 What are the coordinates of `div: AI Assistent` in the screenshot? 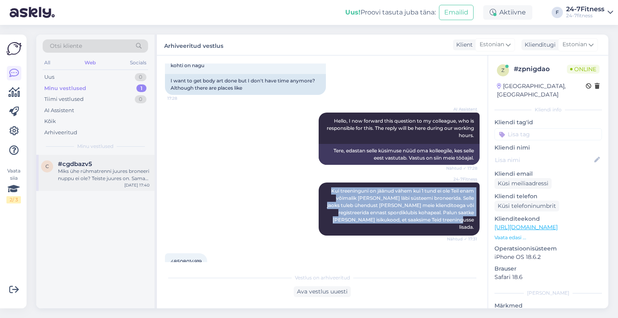 It's located at (59, 111).